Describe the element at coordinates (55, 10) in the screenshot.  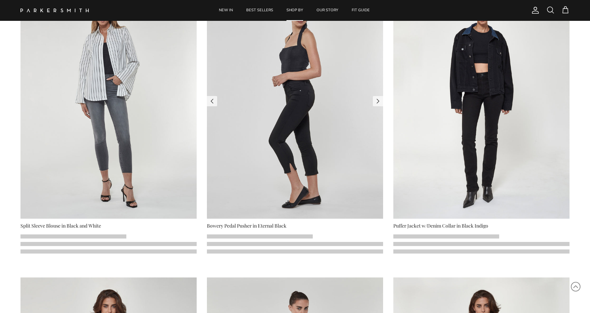
I see `img: Parker Smith` at that location.